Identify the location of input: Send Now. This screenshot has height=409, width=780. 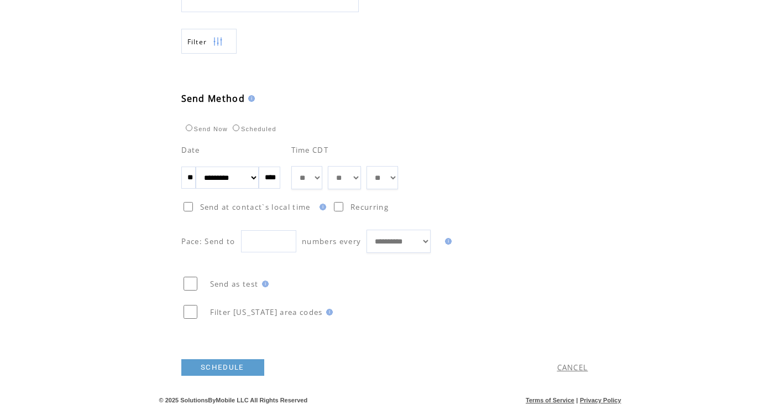
(189, 128).